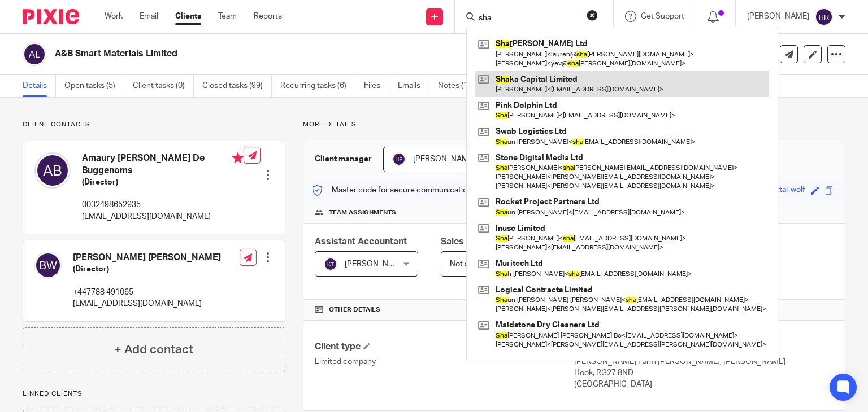 This screenshot has width=868, height=412. I want to click on a: Notes (1), so click(458, 86).